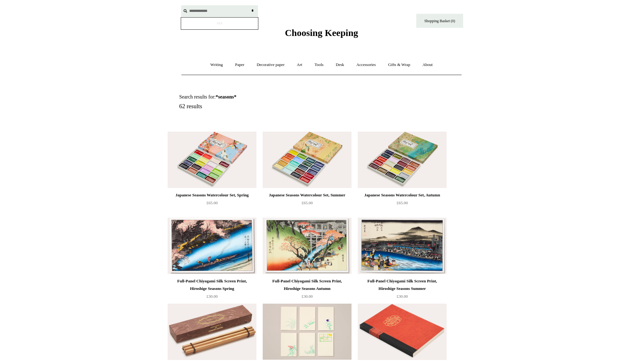 The image size is (643, 364). I want to click on a: Writing, so click(217, 65).